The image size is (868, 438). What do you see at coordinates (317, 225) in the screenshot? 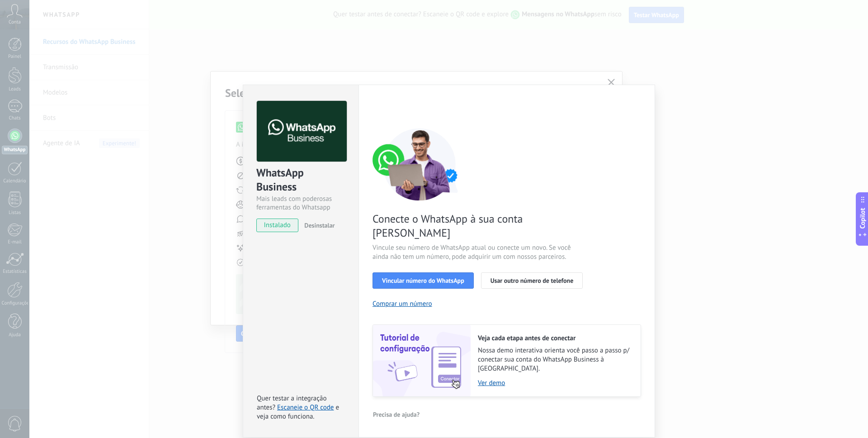
I see `button: Desinstalar` at bounding box center [317, 225].